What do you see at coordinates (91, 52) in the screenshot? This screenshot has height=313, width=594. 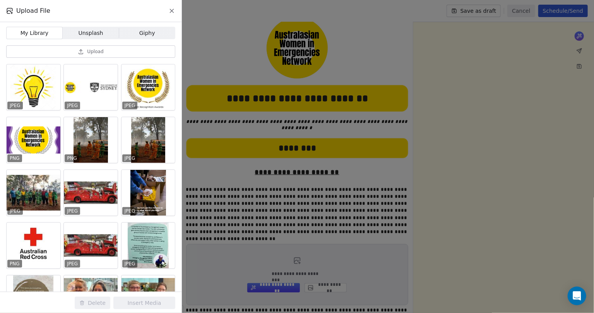 I see `button: Upload` at bounding box center [91, 52].